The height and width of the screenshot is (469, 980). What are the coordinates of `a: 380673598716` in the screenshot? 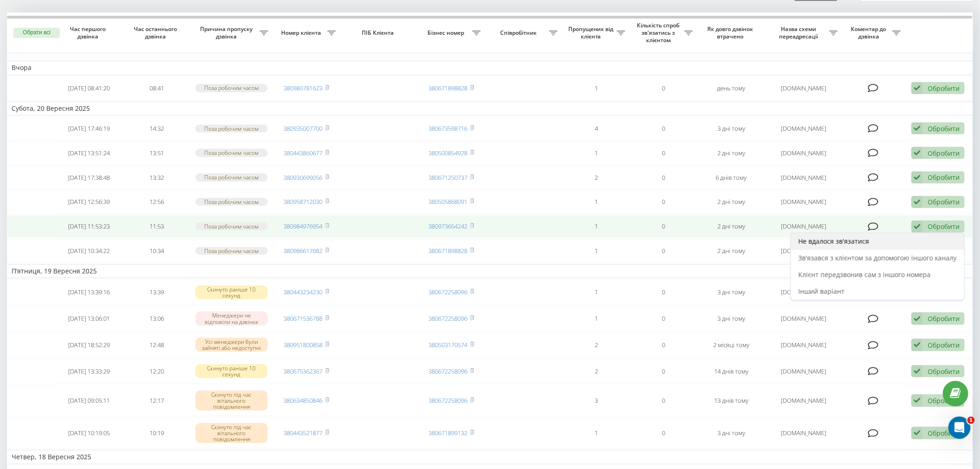 It's located at (448, 128).